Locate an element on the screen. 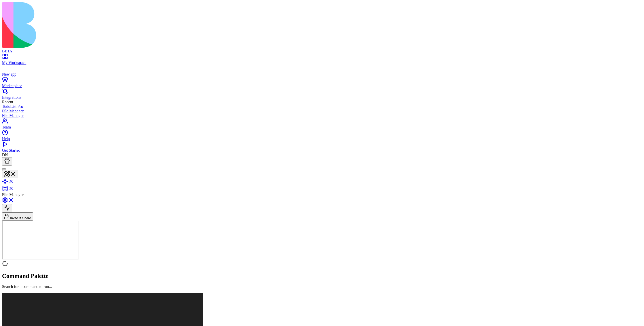  span: Recent is located at coordinates (8, 102).